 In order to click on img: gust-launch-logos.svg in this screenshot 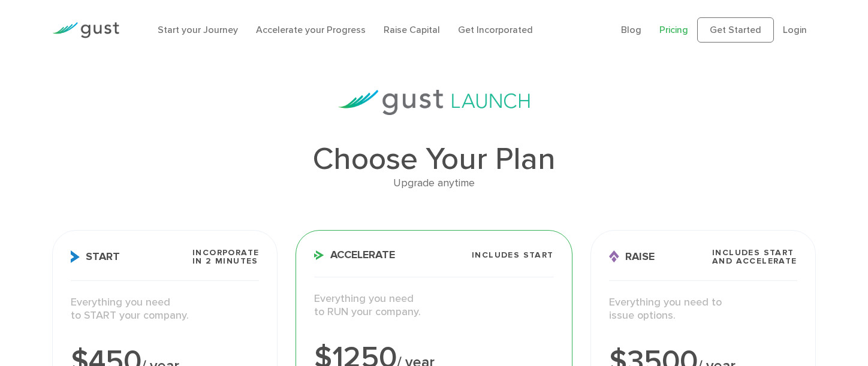, I will do `click(434, 102)`.